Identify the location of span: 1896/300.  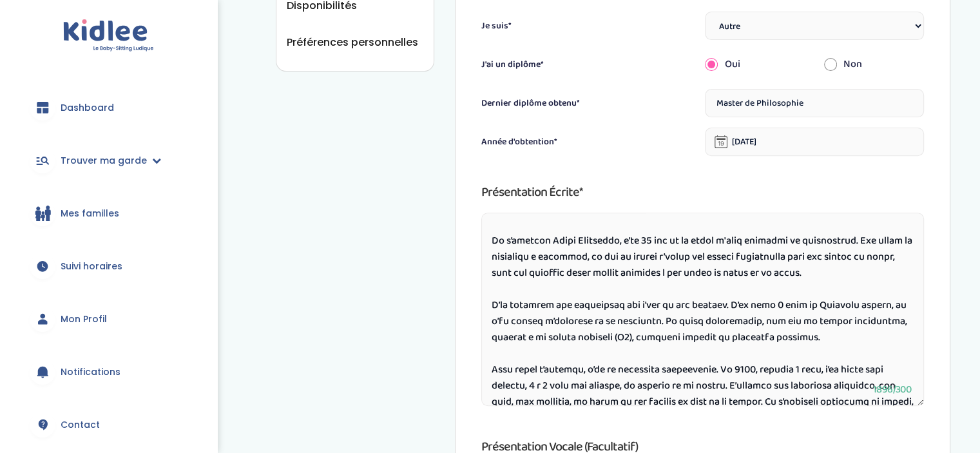
(892, 389).